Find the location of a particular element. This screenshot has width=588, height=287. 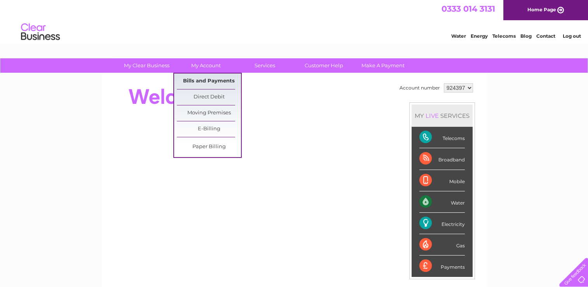

div: Mobile is located at coordinates (442, 180).